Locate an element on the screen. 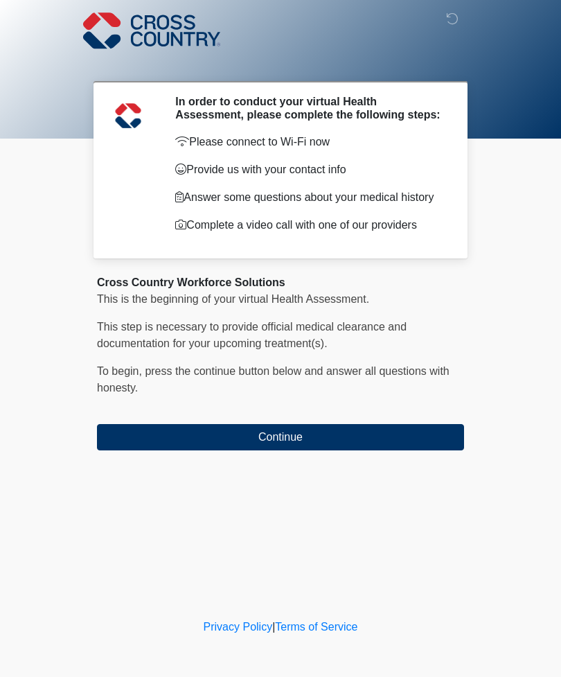  h2: In order to conduct your virtual Health Assessment, please complete the following steps: is located at coordinates (309, 108).